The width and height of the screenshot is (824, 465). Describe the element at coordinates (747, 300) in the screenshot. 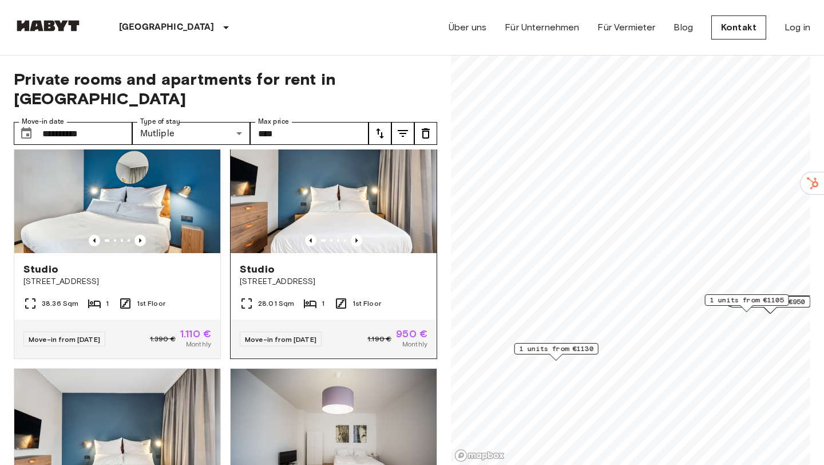

I see `span: 1 units from €1105` at that location.